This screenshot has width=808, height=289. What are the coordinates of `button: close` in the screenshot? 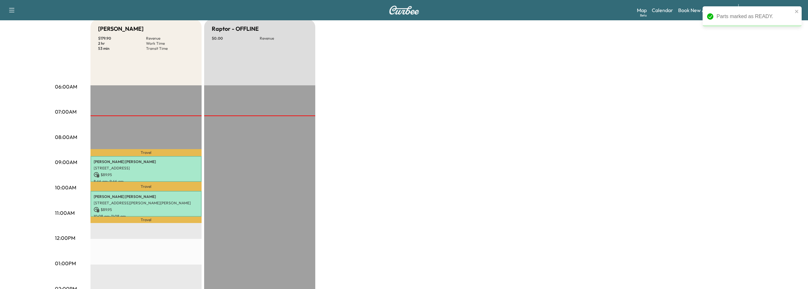 It's located at (797, 11).